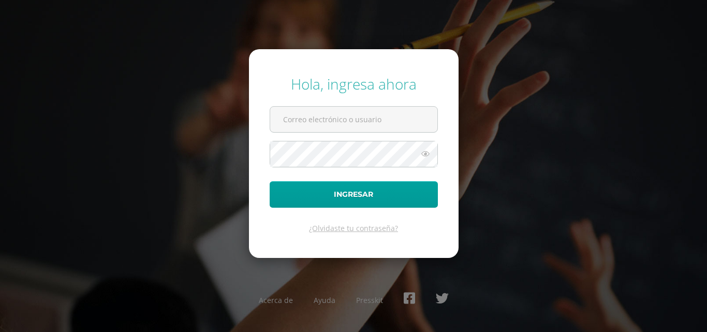 This screenshot has height=332, width=707. I want to click on a: Acerca de, so click(276, 300).